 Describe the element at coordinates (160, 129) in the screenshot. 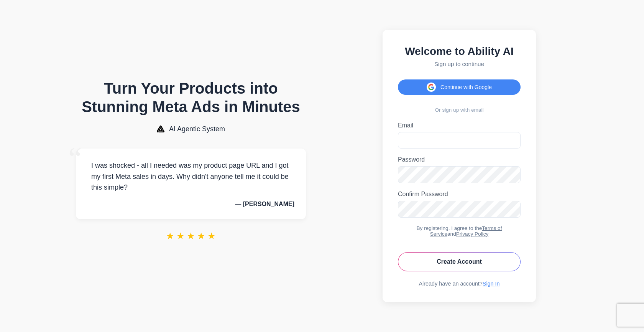

I see `img: AI Agentic System Logo` at that location.